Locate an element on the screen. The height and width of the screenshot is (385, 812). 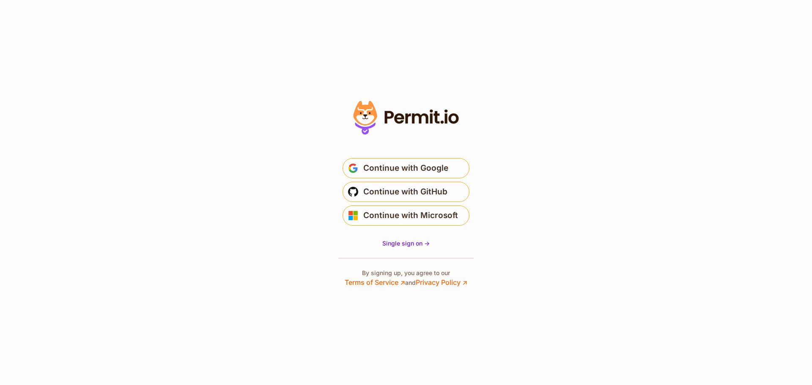
span: Single sign on -> is located at coordinates (406, 243).